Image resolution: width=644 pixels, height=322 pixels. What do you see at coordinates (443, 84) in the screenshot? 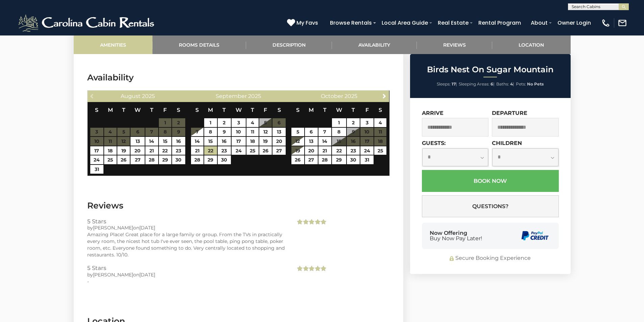
I see `span: Sleeps:` at bounding box center [443, 84].